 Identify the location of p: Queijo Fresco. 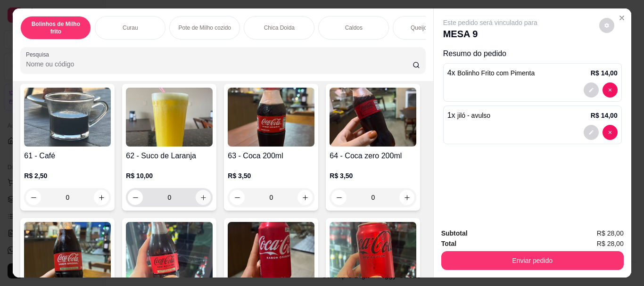
(428, 28).